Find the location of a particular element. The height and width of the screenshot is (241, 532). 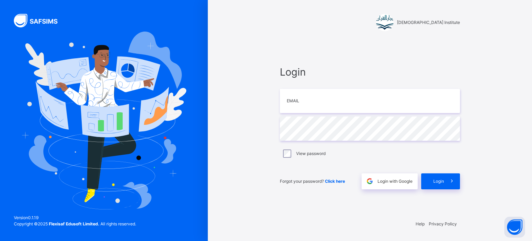

img: Hero Image is located at coordinates (104, 120).